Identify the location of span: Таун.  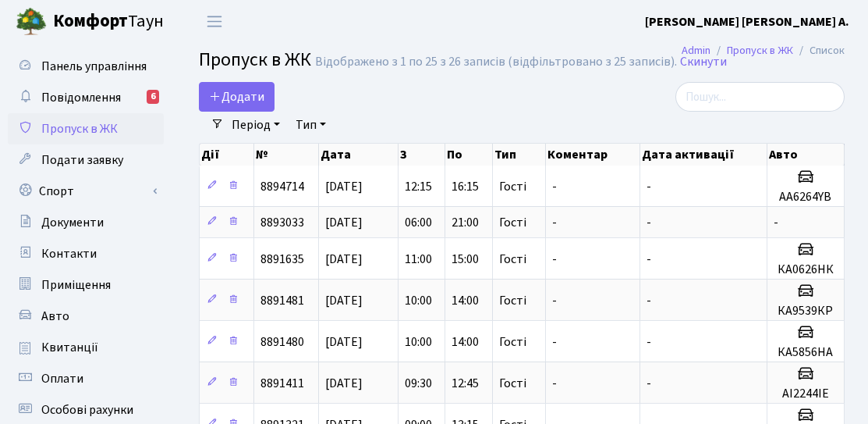
(108, 21).